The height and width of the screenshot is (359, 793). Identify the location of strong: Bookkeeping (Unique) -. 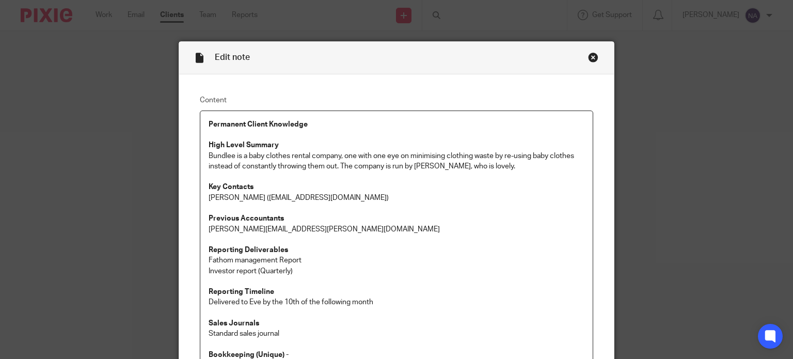
(248, 355).